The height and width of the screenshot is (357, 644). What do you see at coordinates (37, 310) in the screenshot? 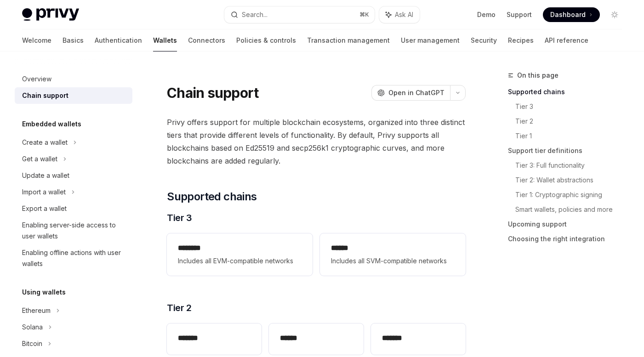
I see `div: Ethereum` at bounding box center [37, 310].